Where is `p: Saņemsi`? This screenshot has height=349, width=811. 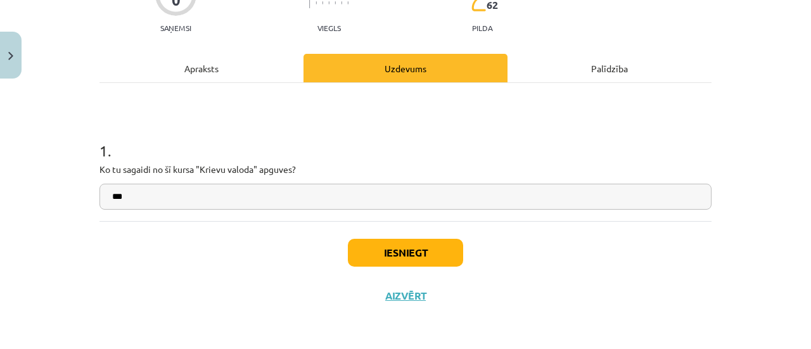
p: Saņemsi is located at coordinates (176, 28).